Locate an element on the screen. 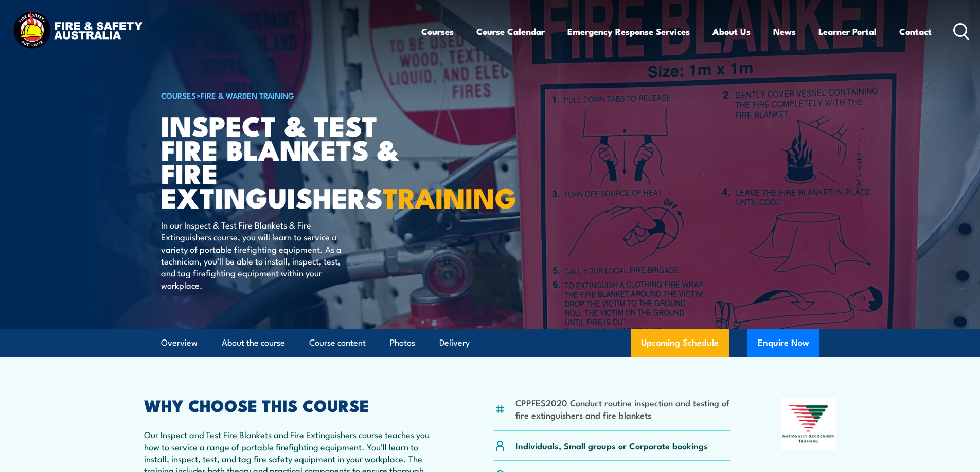  a: Delivery is located at coordinates (455, 343).